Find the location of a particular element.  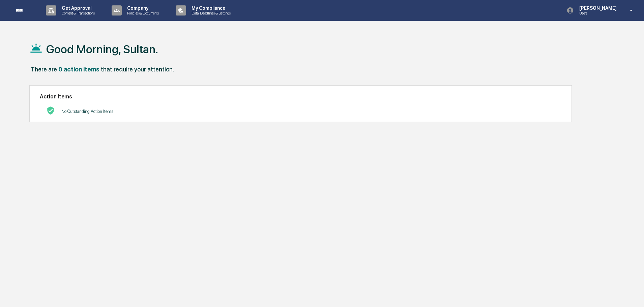

h1: Good Morning, Sultan. is located at coordinates (102, 49).